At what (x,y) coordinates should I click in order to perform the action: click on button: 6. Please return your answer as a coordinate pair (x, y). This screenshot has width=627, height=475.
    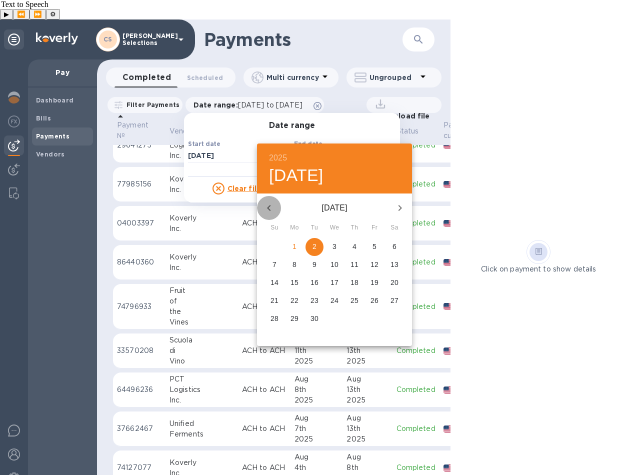
    Looking at the image, I should click on (395, 247).